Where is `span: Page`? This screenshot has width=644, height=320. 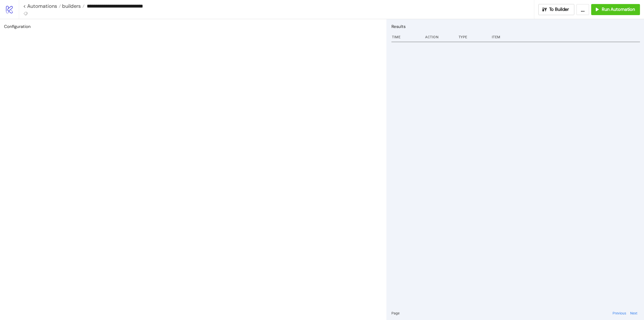
span: Page is located at coordinates (396, 313).